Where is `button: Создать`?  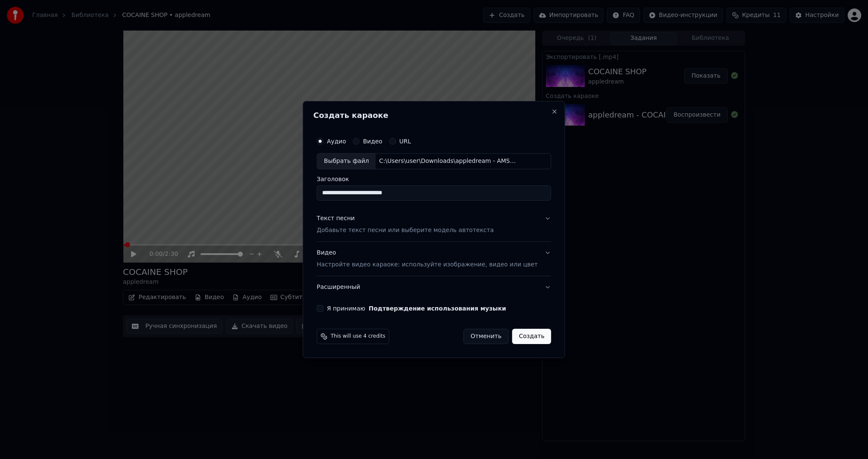 button: Создать is located at coordinates (532, 336).